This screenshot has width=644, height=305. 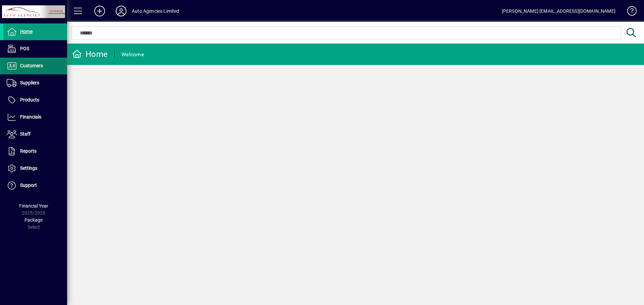 What do you see at coordinates (35, 100) in the screenshot?
I see `a: Products` at bounding box center [35, 100].